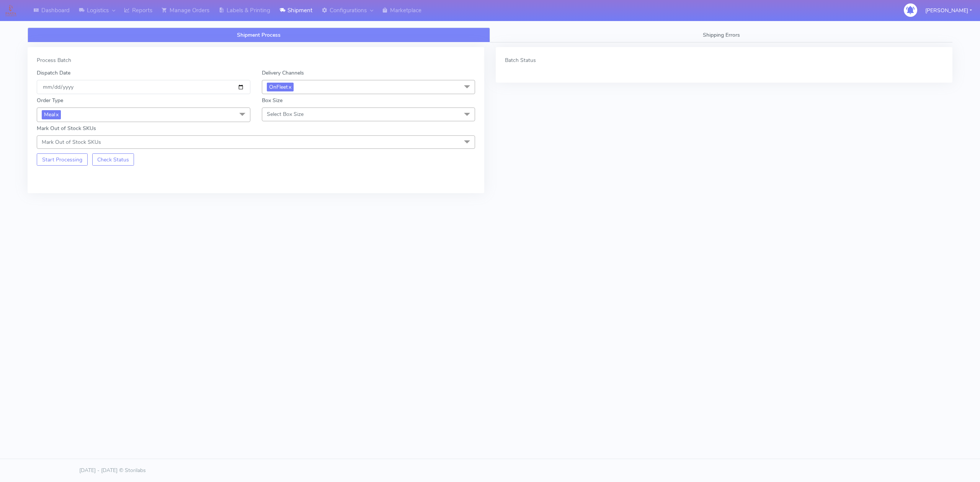 This screenshot has width=980, height=482. I want to click on span: Mark Out of Stock SKUs, so click(71, 142).